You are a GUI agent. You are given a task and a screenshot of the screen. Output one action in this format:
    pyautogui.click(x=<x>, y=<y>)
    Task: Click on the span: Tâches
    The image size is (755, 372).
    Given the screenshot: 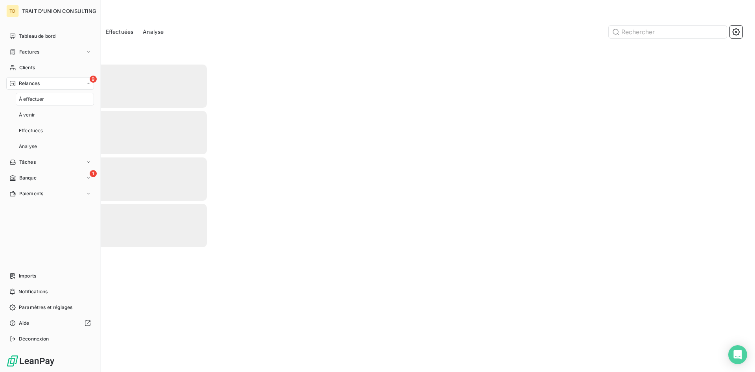 What is the action you would take?
    pyautogui.click(x=28, y=162)
    